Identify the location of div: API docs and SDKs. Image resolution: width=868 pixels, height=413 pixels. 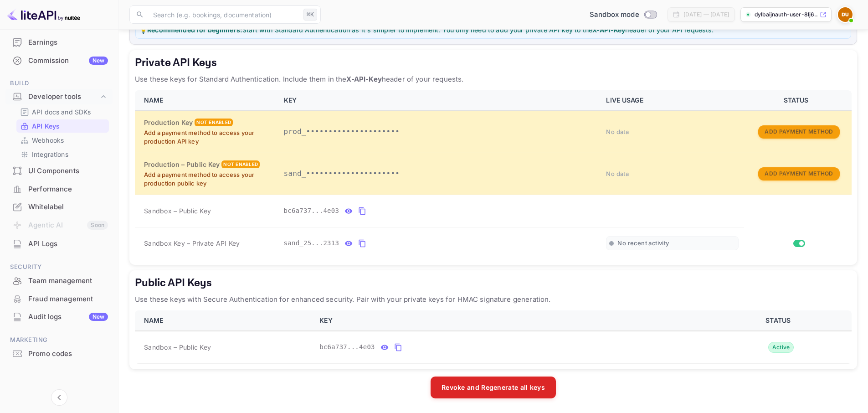
(63, 111).